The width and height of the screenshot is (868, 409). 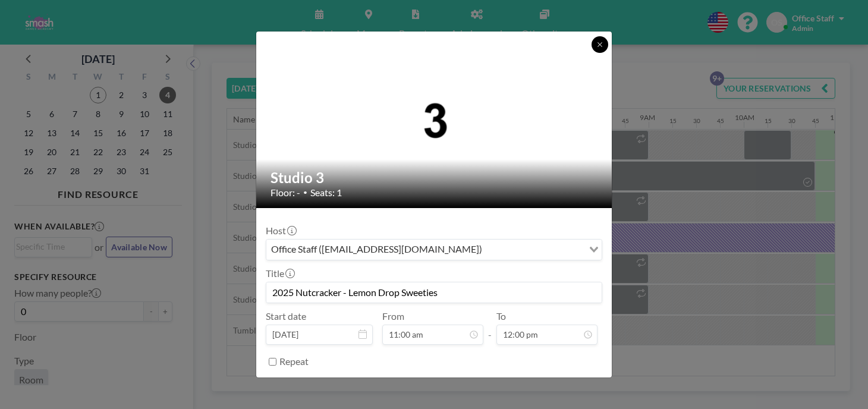 I want to click on label: Start date, so click(x=286, y=317).